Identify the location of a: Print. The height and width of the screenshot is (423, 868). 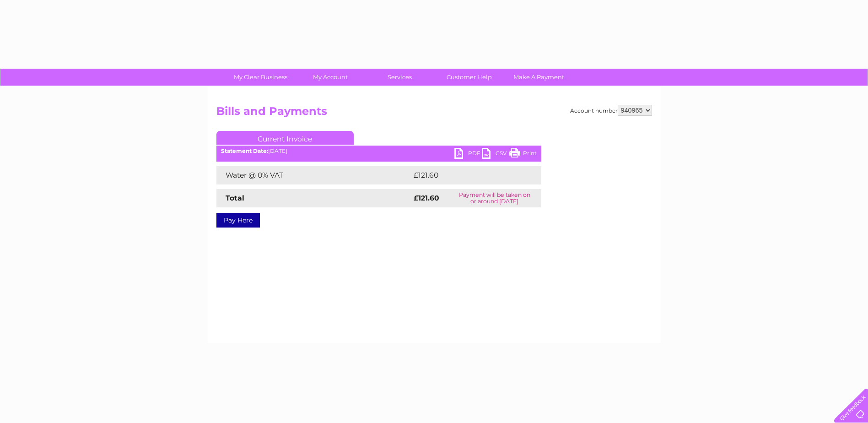
(523, 154).